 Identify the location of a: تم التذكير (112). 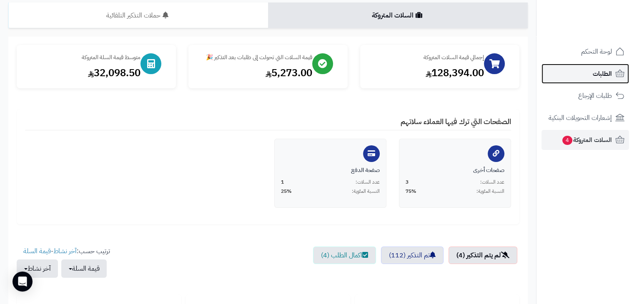
(412, 256).